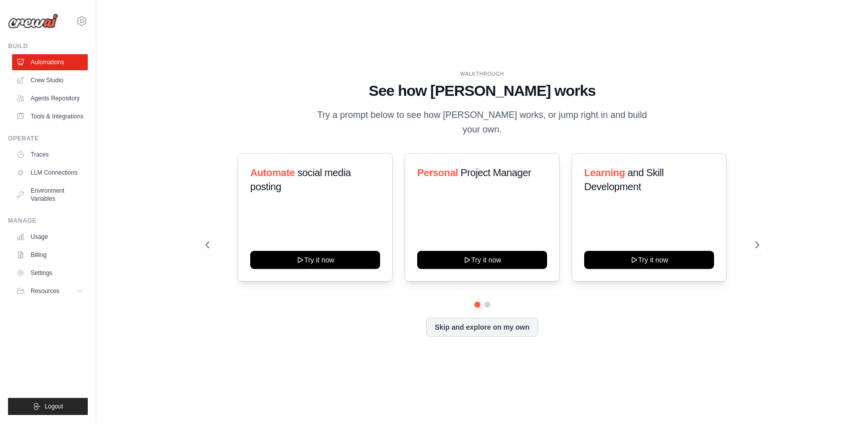 Image resolution: width=868 pixels, height=423 pixels. What do you see at coordinates (50, 291) in the screenshot?
I see `button: Resources` at bounding box center [50, 291].